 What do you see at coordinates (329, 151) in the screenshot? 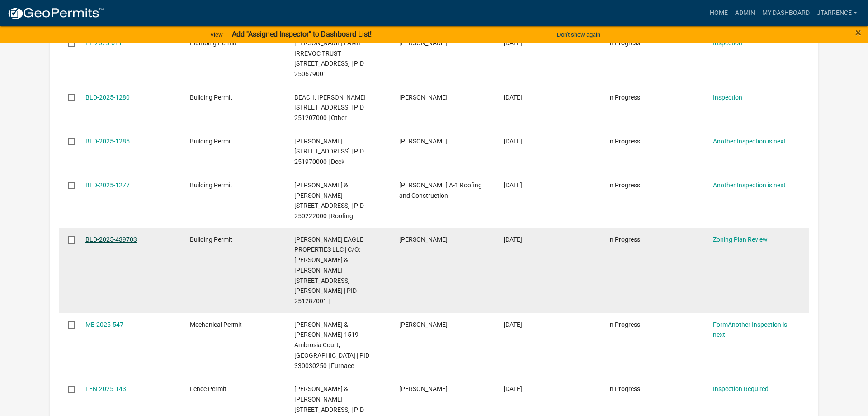
I see `span: MADER, GARY 1504 CEDAR DR, Houston County | PID 251970000 | Deck` at bounding box center [329, 151].